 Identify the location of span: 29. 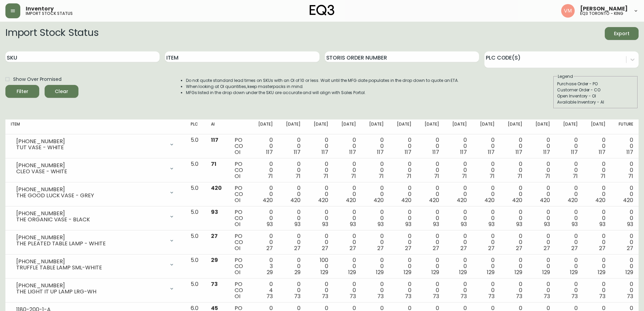
(270, 272).